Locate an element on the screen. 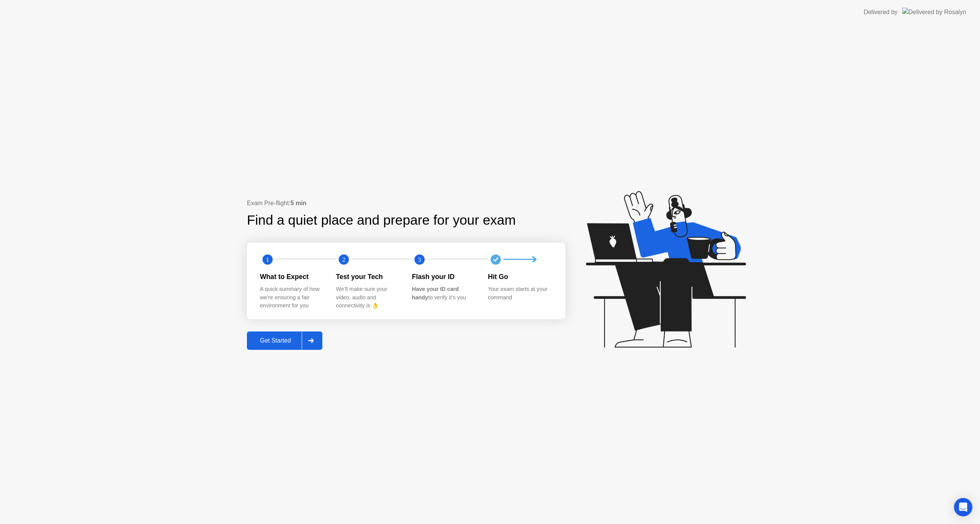 The height and width of the screenshot is (524, 980). div: Find a quiet place and prepare for your exam is located at coordinates (382, 220).